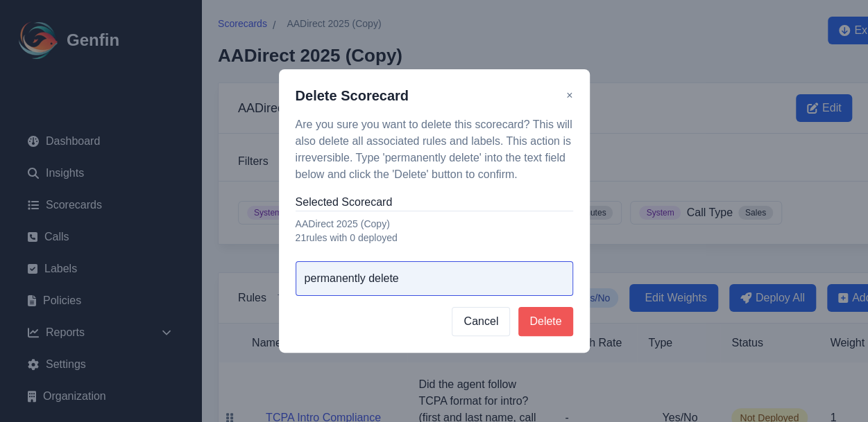 The height and width of the screenshot is (422, 868). Describe the element at coordinates (434, 238) in the screenshot. I see `p: 21 rules with 0 deployed` at that location.